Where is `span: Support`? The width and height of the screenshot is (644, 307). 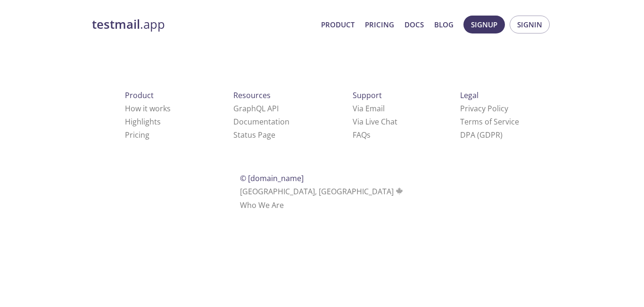
span: Support is located at coordinates (368, 95).